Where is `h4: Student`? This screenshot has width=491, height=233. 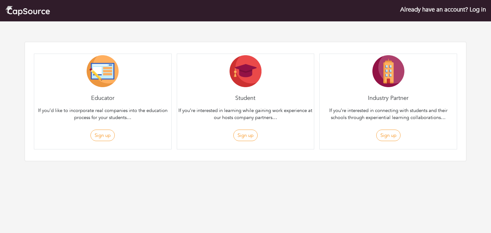 h4: Student is located at coordinates (245, 98).